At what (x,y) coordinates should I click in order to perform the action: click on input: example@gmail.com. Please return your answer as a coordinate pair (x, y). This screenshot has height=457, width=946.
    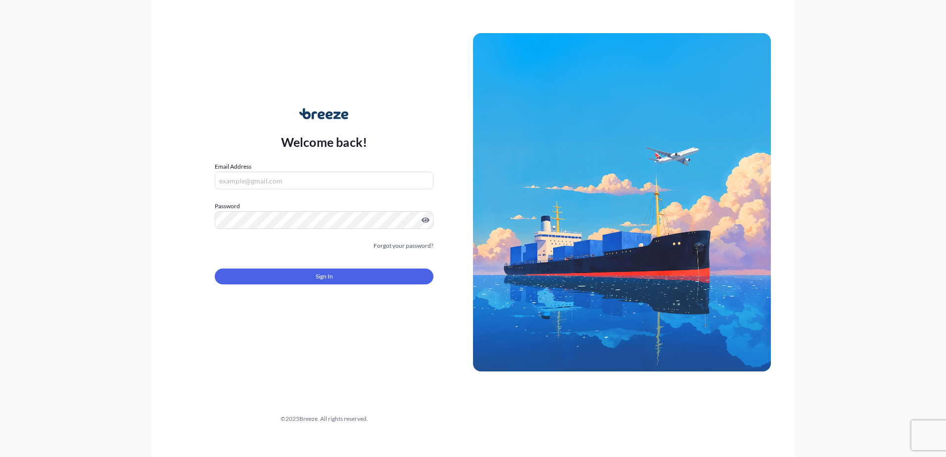
    Looking at the image, I should click on (324, 181).